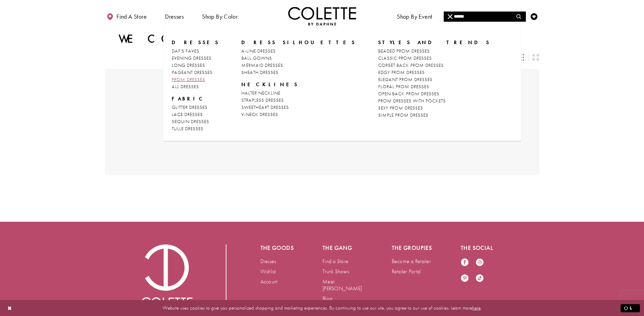 This screenshot has width=644, height=316. Describe the element at coordinates (298, 107) in the screenshot. I see `a: SWEETHEART DRESSES` at that location.